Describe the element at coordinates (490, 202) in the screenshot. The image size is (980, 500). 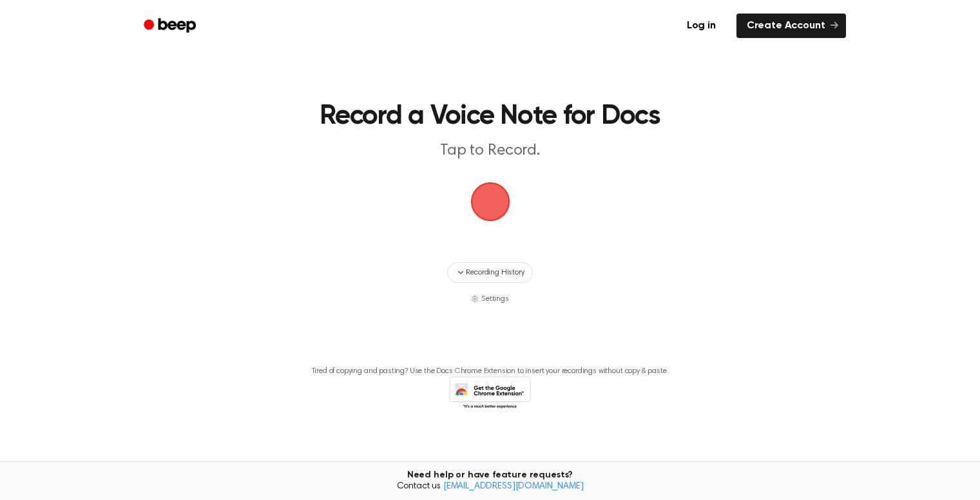
I see `img: Beep Logo` at that location.